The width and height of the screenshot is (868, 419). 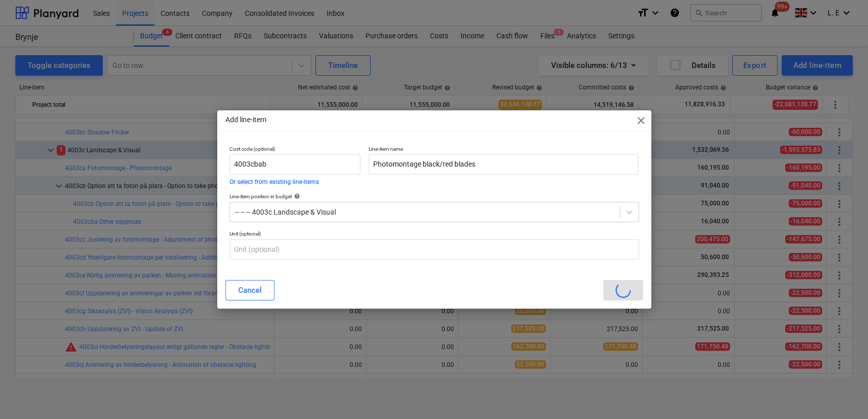 What do you see at coordinates (434, 235) in the screenshot?
I see `p: Unit (optional)` at bounding box center [434, 235].